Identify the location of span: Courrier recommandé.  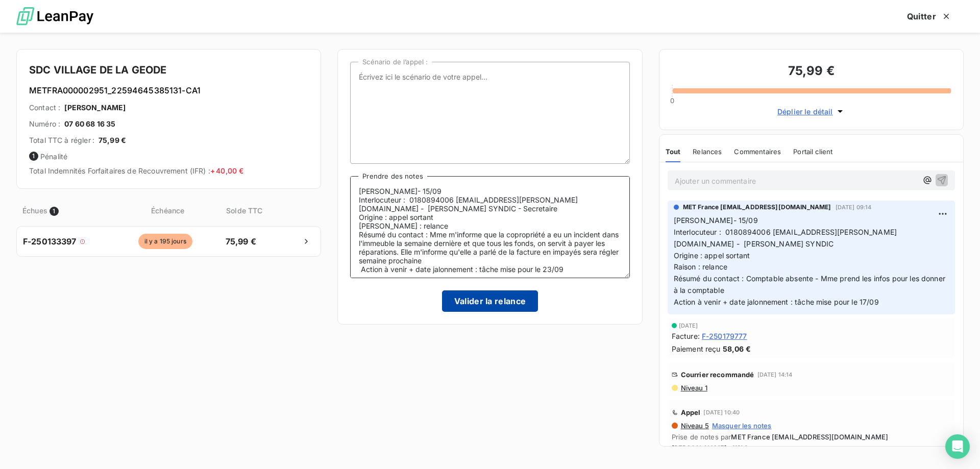
(718, 375).